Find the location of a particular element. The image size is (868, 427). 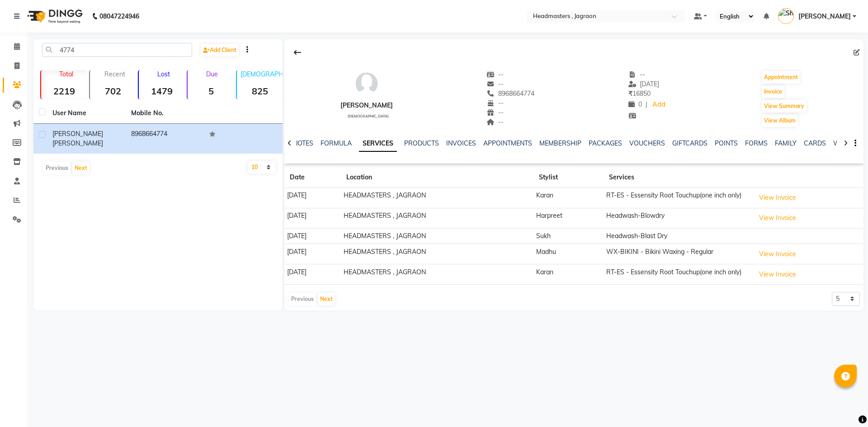

button: View Album is located at coordinates (780, 121).